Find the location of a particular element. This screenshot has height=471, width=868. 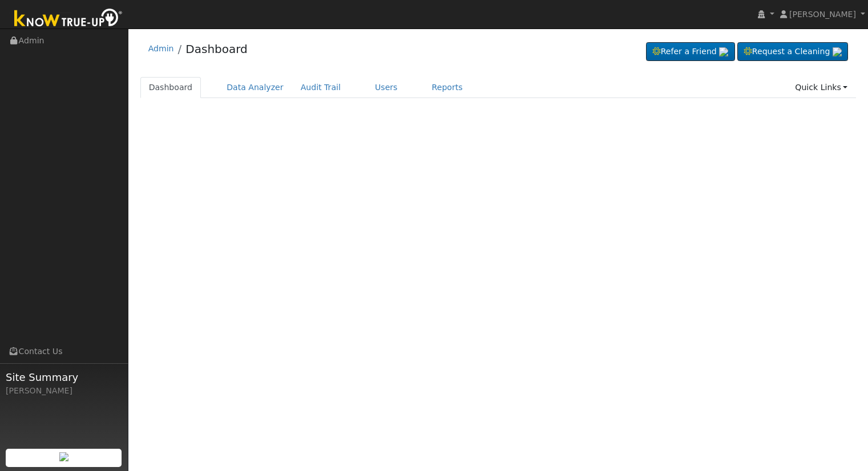

a: Refer a Friend is located at coordinates (690, 52).